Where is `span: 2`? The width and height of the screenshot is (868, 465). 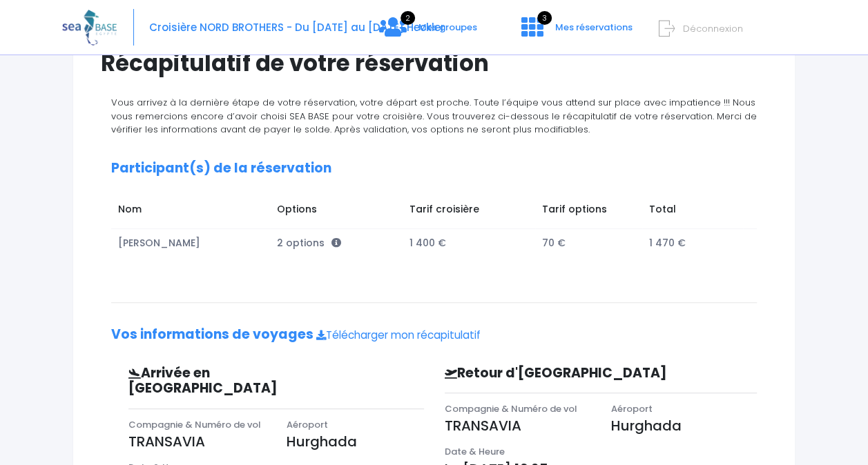
span: 2 is located at coordinates (407, 18).